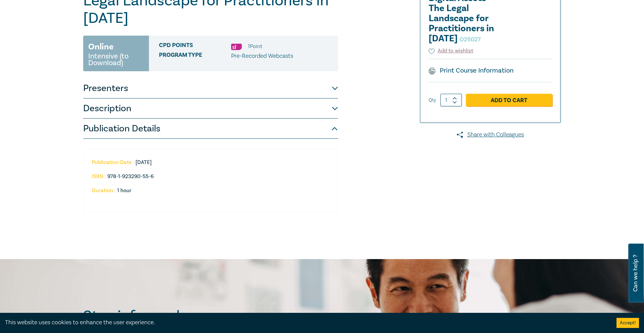 The height and width of the screenshot is (333, 644). What do you see at coordinates (99, 176) in the screenshot?
I see `strong: ISBN :` at bounding box center [99, 176].